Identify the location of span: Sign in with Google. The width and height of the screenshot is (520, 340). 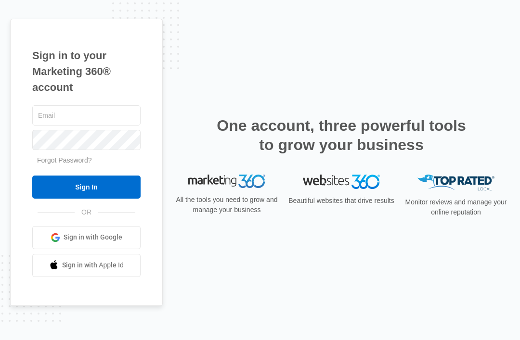
(93, 237).